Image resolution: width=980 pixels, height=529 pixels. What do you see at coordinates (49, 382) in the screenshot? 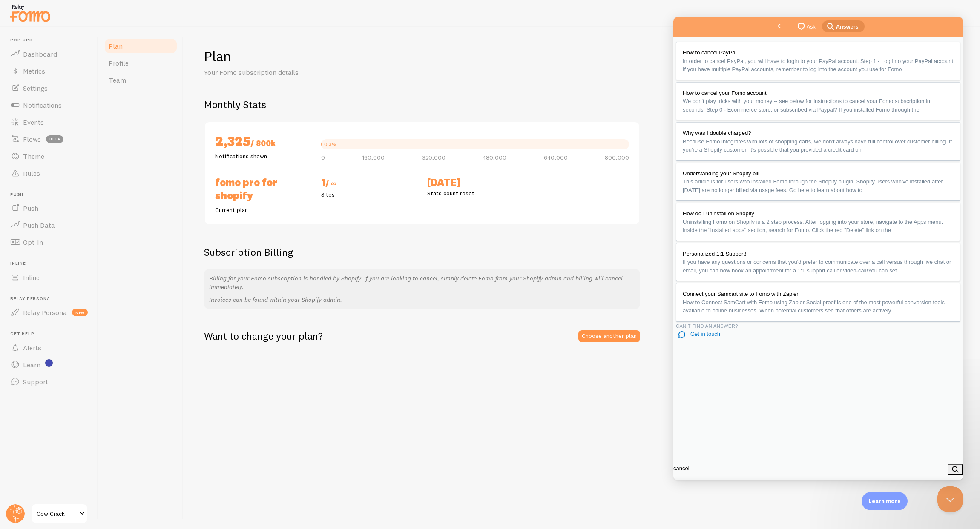
I see `a: Support` at bounding box center [49, 382].